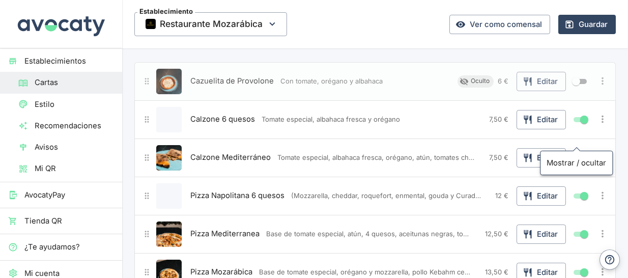  What do you see at coordinates (497, 272) in the screenshot?
I see `span: 13,50 €` at bounding box center [497, 272].